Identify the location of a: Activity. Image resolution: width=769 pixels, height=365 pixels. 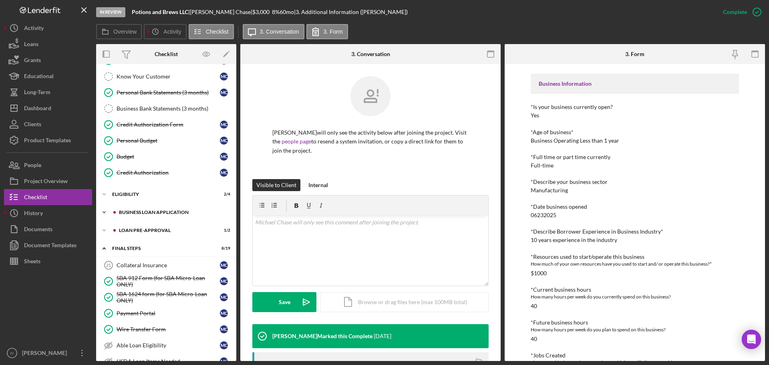
(48, 28).